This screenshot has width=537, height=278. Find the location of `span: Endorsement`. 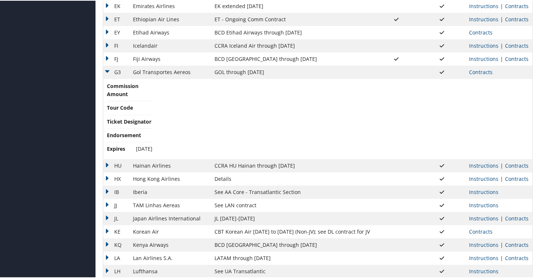

span: Endorsement is located at coordinates (124, 135).